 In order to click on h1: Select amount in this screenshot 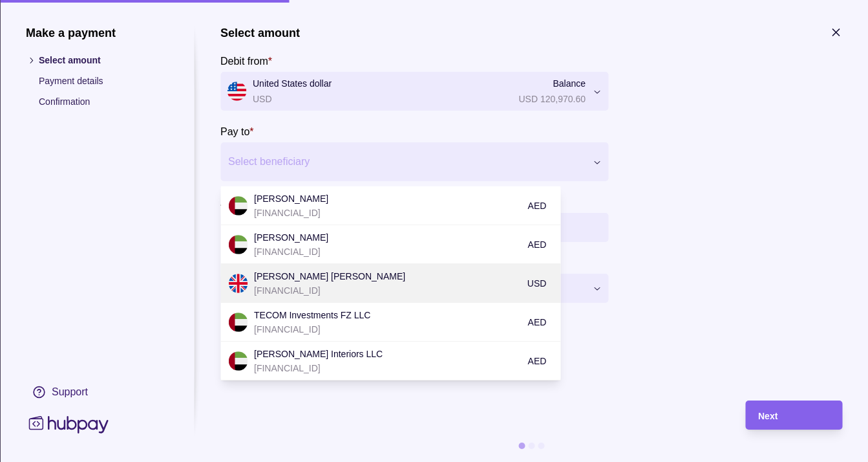, I will do `click(260, 33)`.